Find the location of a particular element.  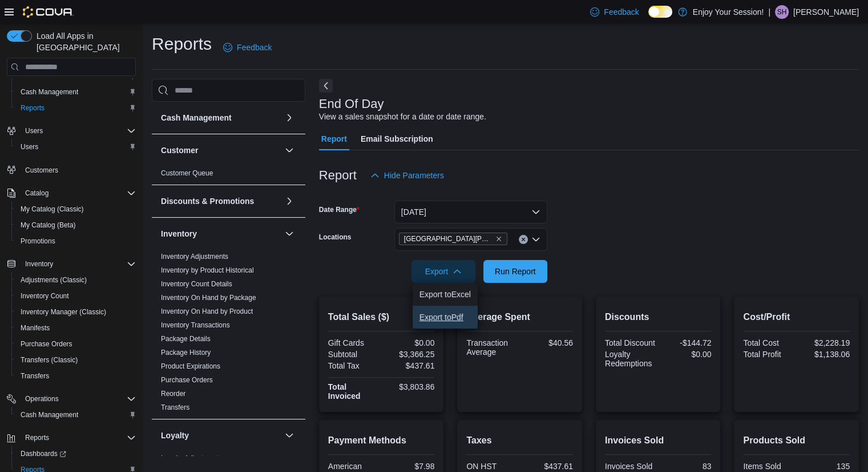

span: SH is located at coordinates (782, 12).